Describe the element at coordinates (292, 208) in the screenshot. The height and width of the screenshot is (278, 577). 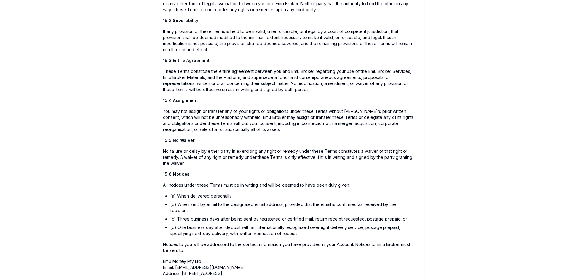
I see `li: (b) When sent by email to the designated email address, provided that the email is confirmed as r...` at that location.